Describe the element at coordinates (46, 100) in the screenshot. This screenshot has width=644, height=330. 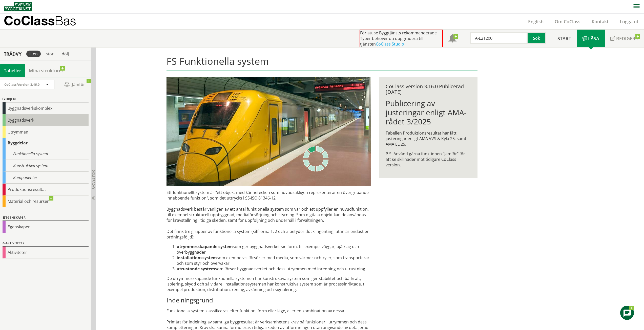
I see `div: Objekt` at that location.